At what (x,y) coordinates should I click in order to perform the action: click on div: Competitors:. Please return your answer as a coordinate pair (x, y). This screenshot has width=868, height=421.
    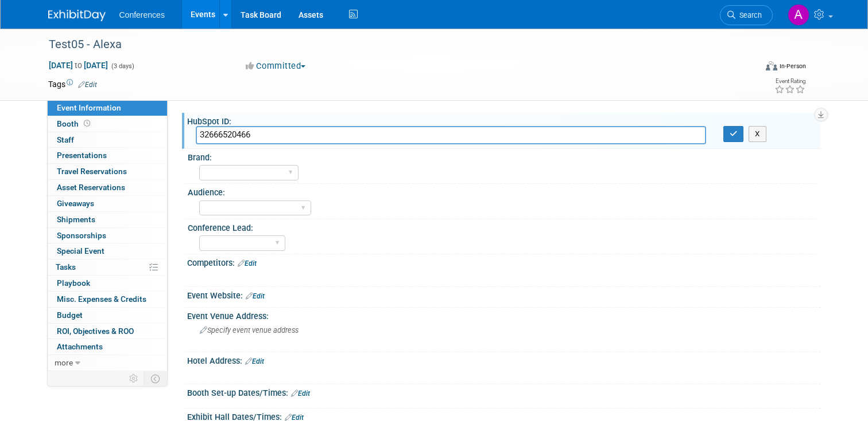
    Looking at the image, I should click on (503, 262).